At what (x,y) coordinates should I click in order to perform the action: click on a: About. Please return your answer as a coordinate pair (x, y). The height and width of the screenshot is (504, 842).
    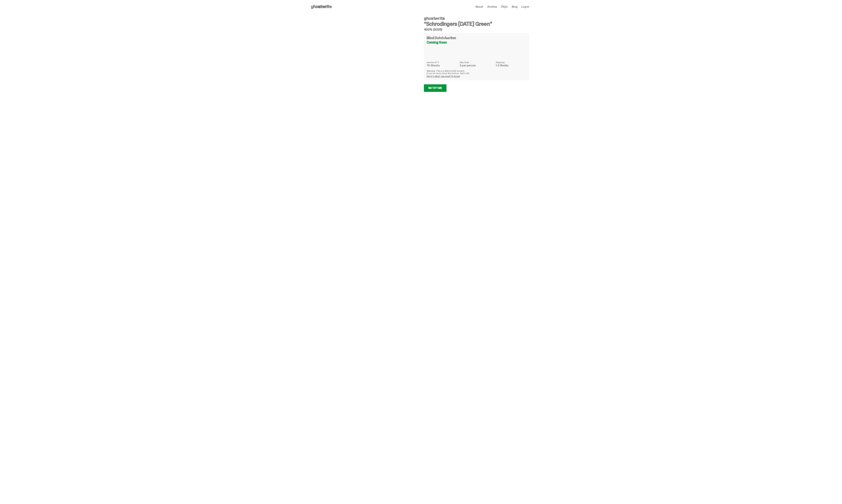
    Looking at the image, I should click on (480, 7).